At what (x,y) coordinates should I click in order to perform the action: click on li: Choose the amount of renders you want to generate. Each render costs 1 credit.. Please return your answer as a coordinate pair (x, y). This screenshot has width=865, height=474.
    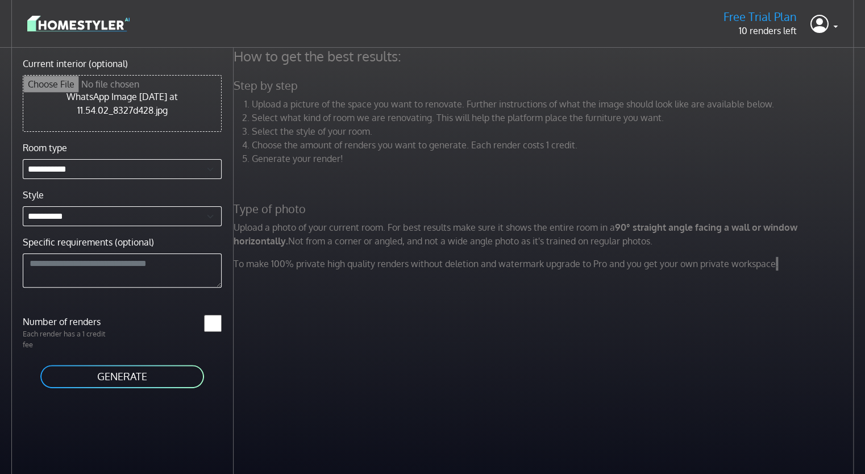
    Looking at the image, I should click on (554, 145).